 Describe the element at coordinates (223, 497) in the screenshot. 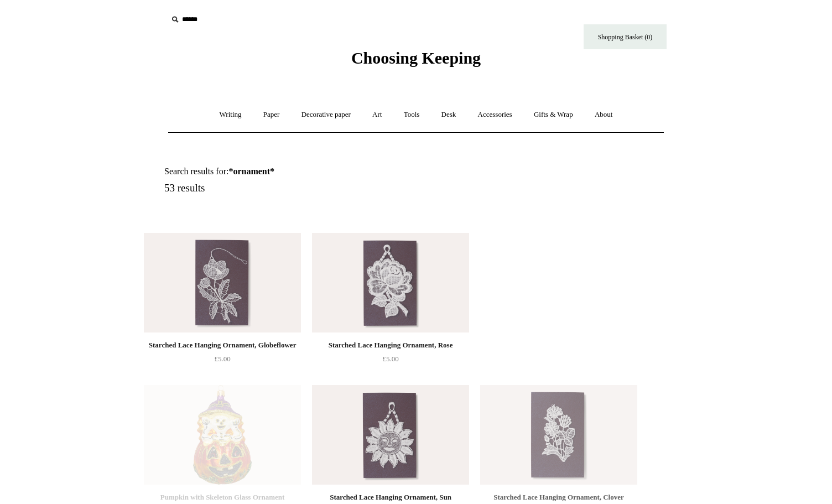

I see `div: Pumpkin with Skeleton Glass Ornament` at that location.